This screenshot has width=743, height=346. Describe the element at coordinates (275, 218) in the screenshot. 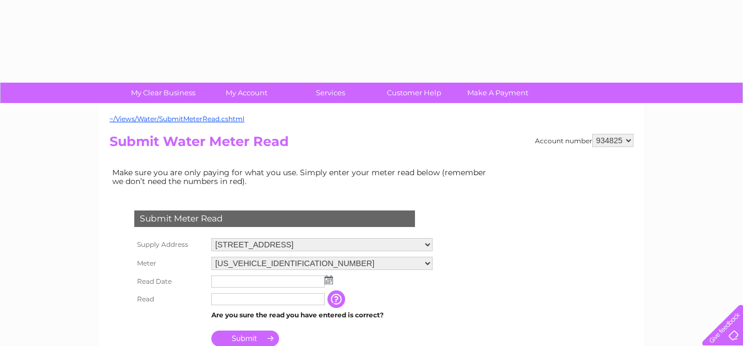

I see `div: Submit Meter Read` at that location.